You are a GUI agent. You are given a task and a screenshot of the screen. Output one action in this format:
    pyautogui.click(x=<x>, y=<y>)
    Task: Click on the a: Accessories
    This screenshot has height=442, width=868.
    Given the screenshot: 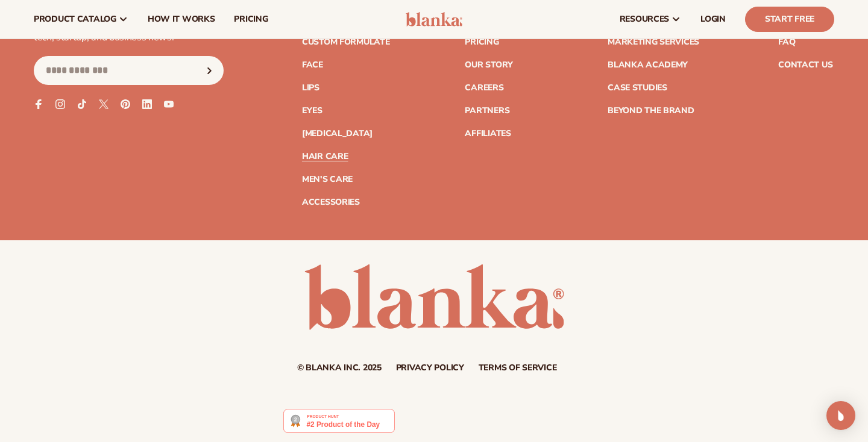 What is the action you would take?
    pyautogui.click(x=331, y=202)
    